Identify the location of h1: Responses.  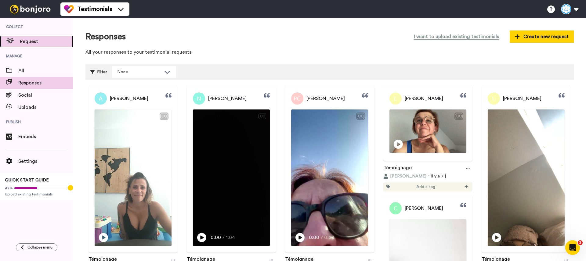
(106, 37).